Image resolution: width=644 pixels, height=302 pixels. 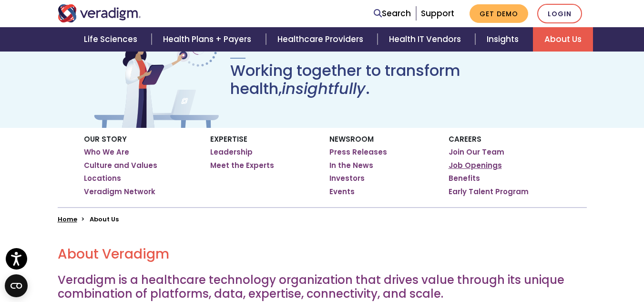 I want to click on a: Get Demo, so click(x=499, y=14).